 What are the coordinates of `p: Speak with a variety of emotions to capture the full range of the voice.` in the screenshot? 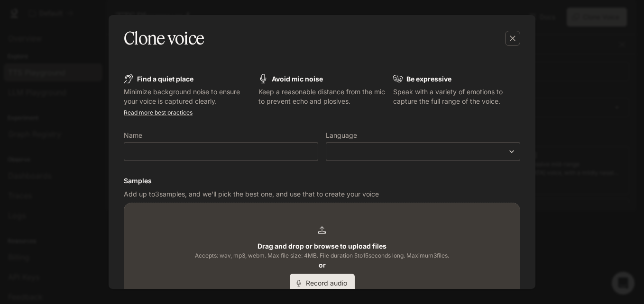 It's located at (456, 97).